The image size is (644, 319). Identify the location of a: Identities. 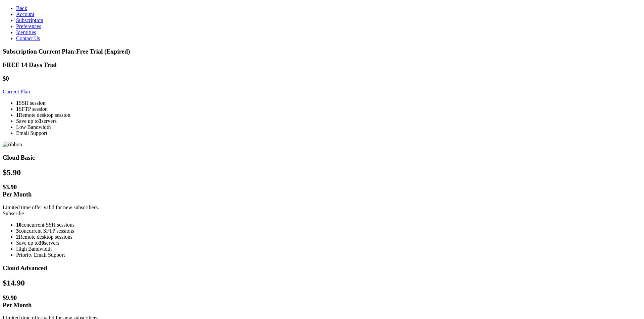
(26, 32).